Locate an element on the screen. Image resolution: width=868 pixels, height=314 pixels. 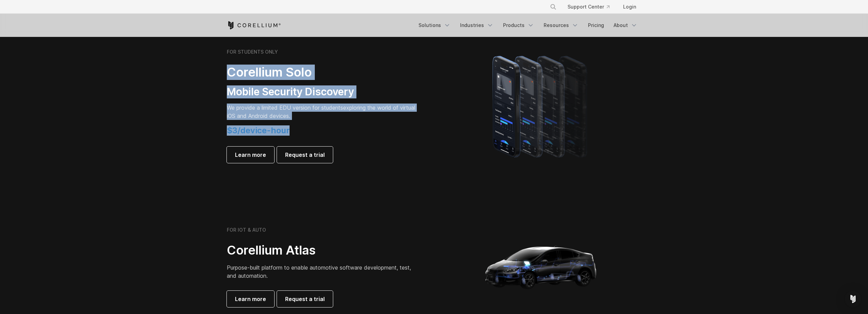
a: Products is located at coordinates (519, 25).